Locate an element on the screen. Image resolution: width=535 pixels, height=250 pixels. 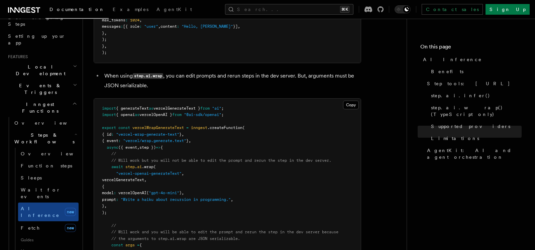
span: "gpt-4o-mini" is located at coordinates (164, 193).